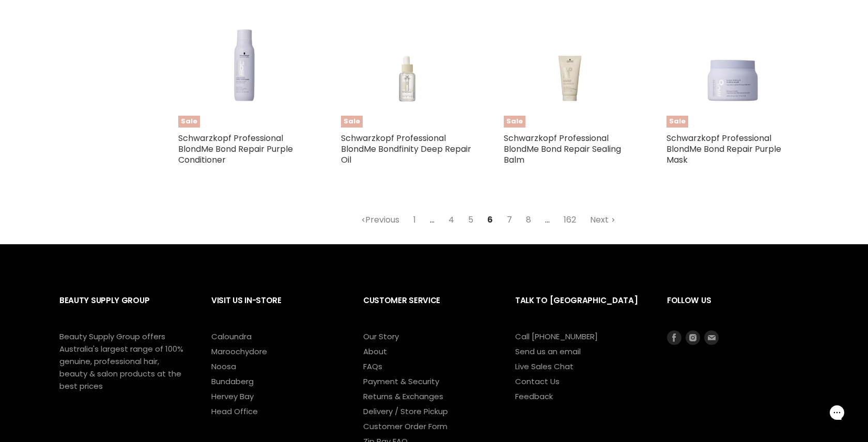 The image size is (868, 442). What do you see at coordinates (490, 220) in the screenshot?
I see `span: 6` at bounding box center [490, 220].